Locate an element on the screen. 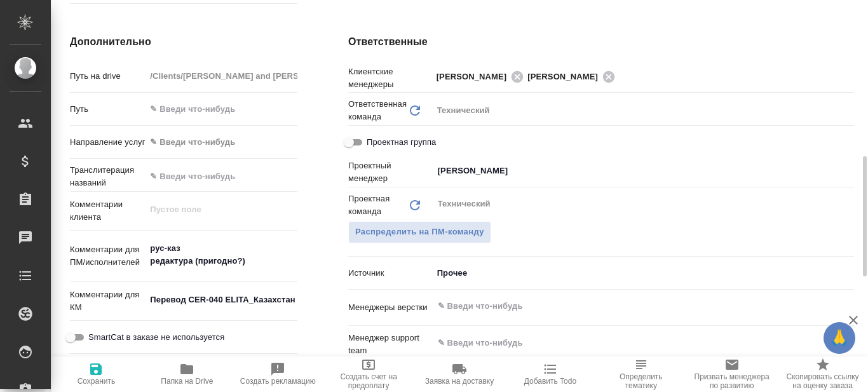  h4: Дополнительно is located at coordinates (183, 42).